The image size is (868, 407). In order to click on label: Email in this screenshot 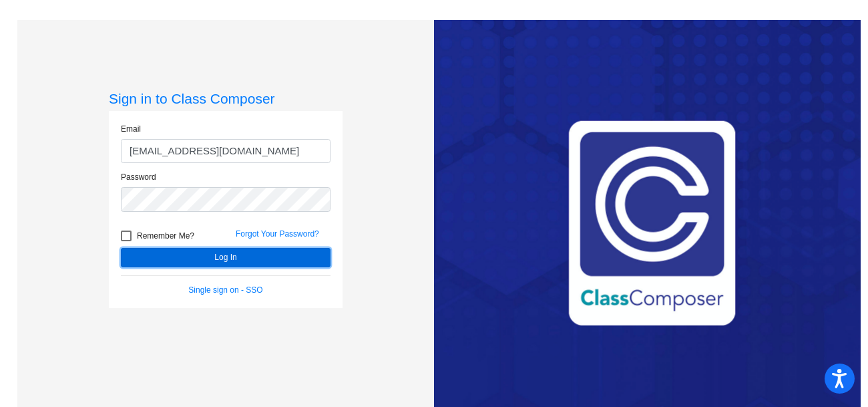, I will do `click(131, 129)`.